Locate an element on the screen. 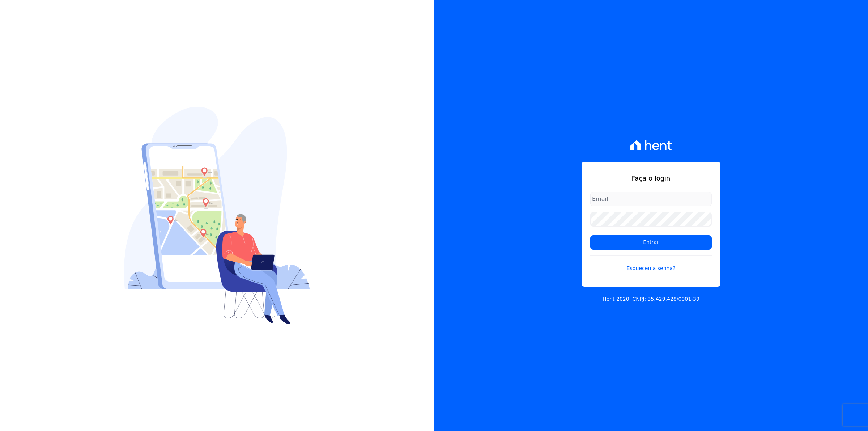 The image size is (868, 431). input: Entrar is located at coordinates (651, 243).